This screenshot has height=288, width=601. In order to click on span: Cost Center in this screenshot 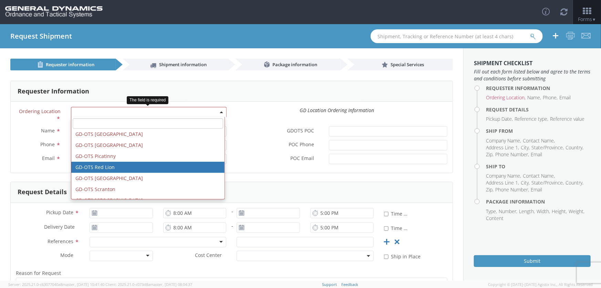, I will do `click(208, 255)`.